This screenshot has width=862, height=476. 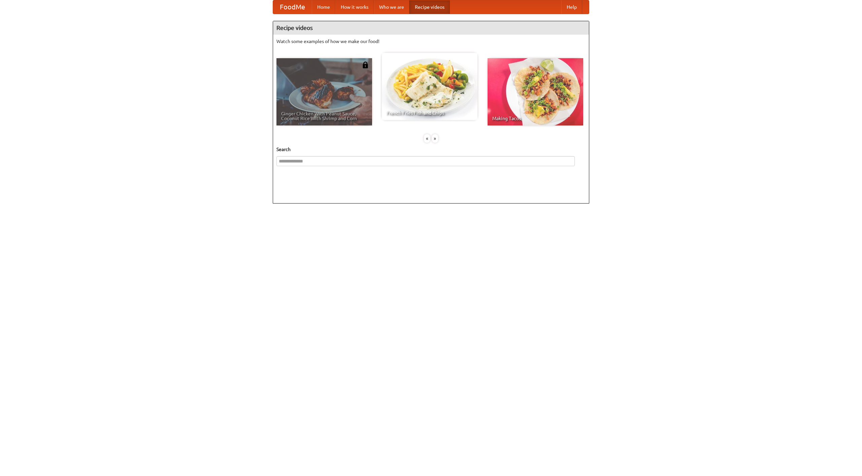 I want to click on p: Watch some examples of how we make our food!, so click(x=431, y=41).